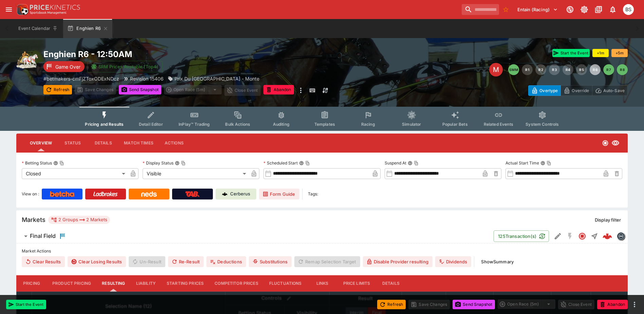 The height and width of the screenshot is (314, 644). What do you see at coordinates (289, 298) in the screenshot?
I see `button: Bulk edit` at bounding box center [289, 298].